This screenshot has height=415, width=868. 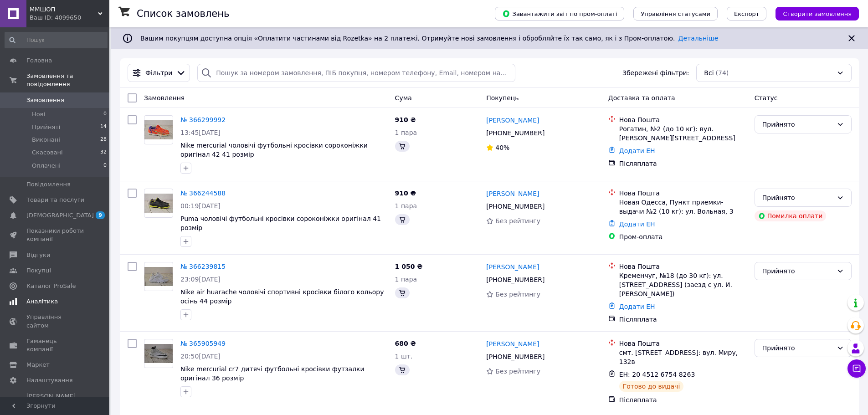 I want to click on a: Додати ЕН, so click(x=637, y=224).